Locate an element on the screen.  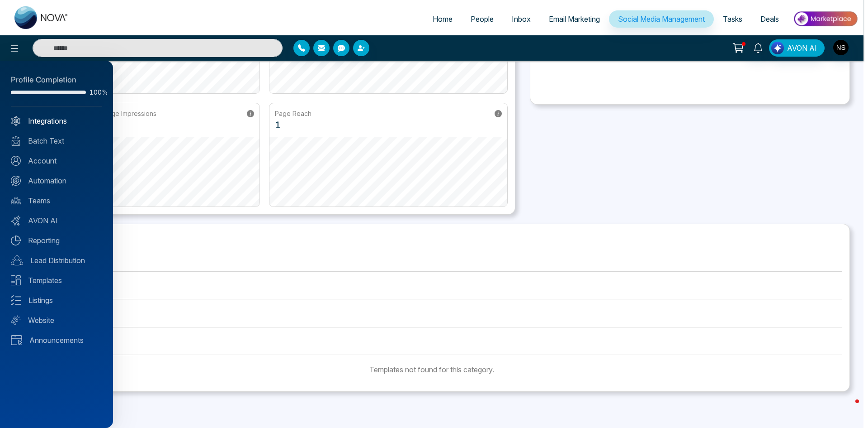
a: Teams is located at coordinates (57, 200).